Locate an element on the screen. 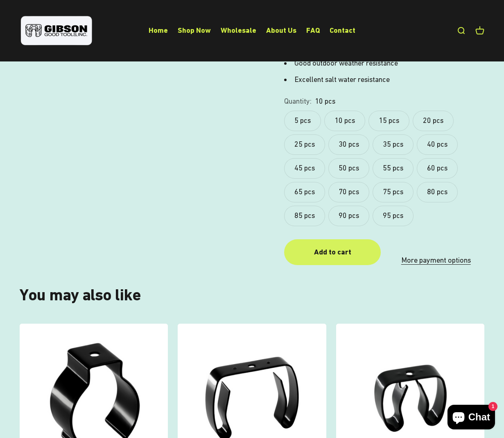 The image size is (504, 438). legend: Quantity: is located at coordinates (298, 101).